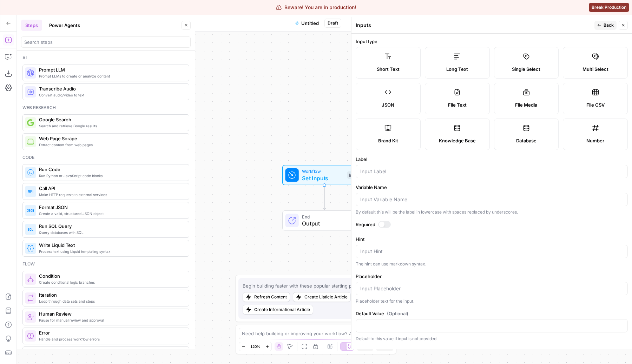 The height and width of the screenshot is (364, 632). Describe the element at coordinates (111, 207) in the screenshot. I see `span: Format JSON` at that location.